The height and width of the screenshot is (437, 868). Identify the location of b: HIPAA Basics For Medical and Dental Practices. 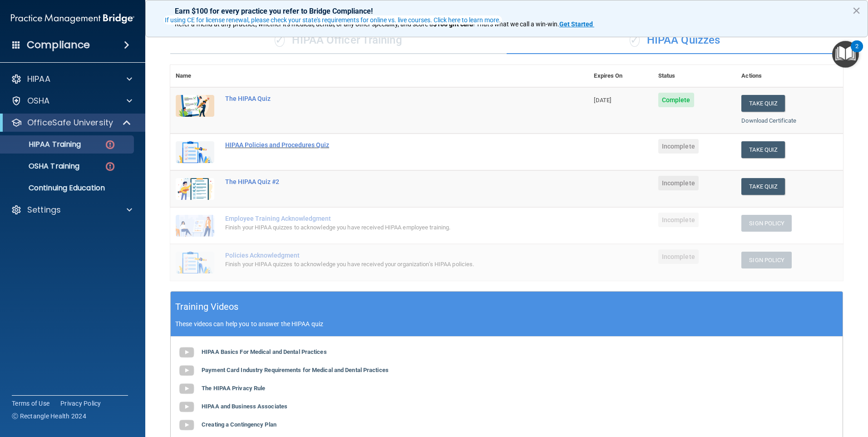
(264, 351).